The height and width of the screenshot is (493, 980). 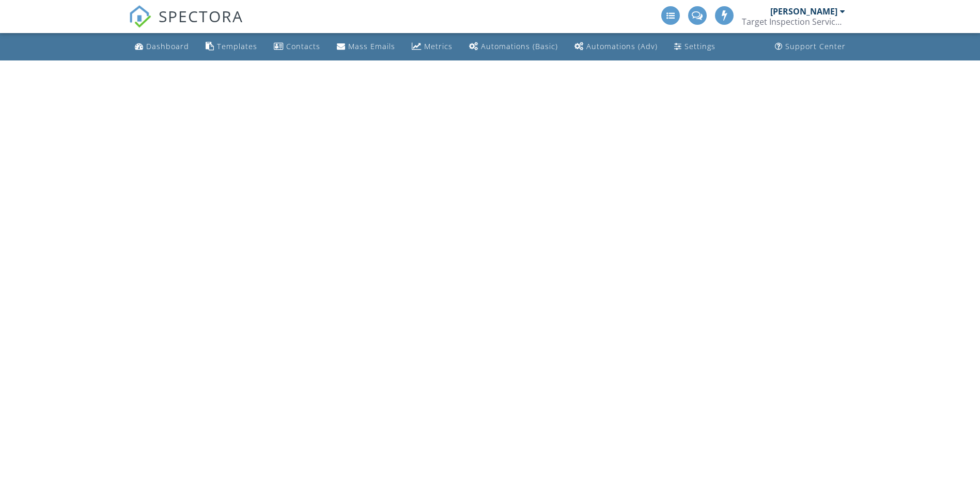 I want to click on span: SPECTORA, so click(x=201, y=16).